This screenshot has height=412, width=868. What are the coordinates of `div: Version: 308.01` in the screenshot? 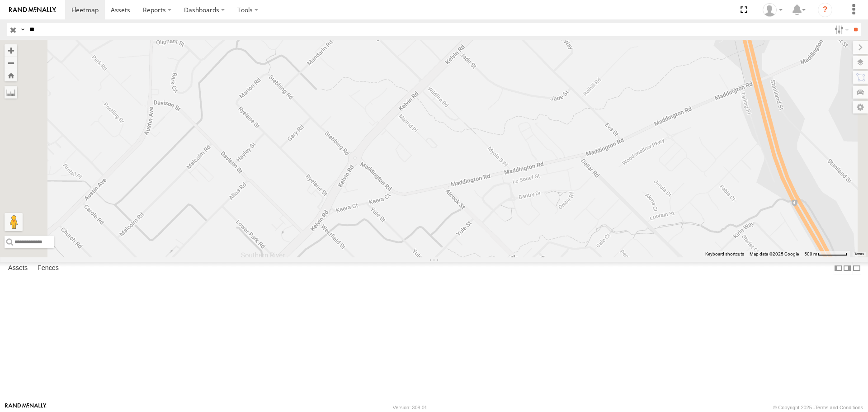 It's located at (410, 407).